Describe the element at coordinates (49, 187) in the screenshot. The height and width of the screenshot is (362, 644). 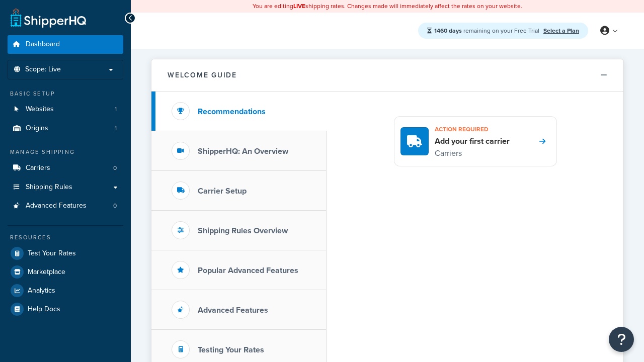
I see `span: Shipping Rules` at that location.